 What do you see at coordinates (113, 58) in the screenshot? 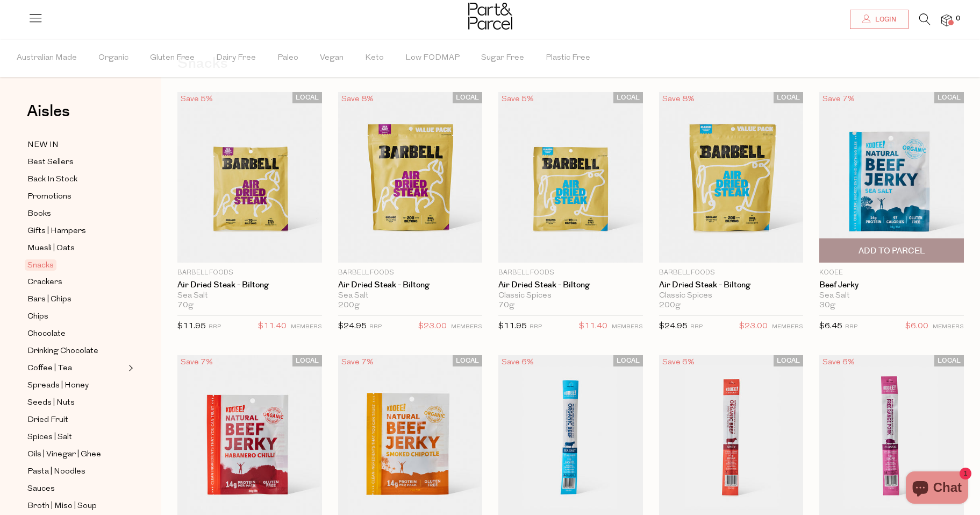
I see `span: Organic` at bounding box center [113, 58].